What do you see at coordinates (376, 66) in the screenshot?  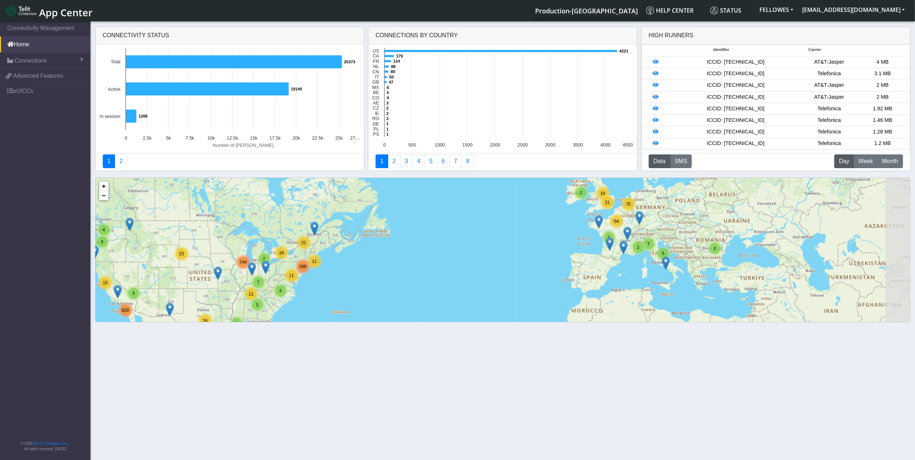 I see `text: NL` at bounding box center [376, 66].